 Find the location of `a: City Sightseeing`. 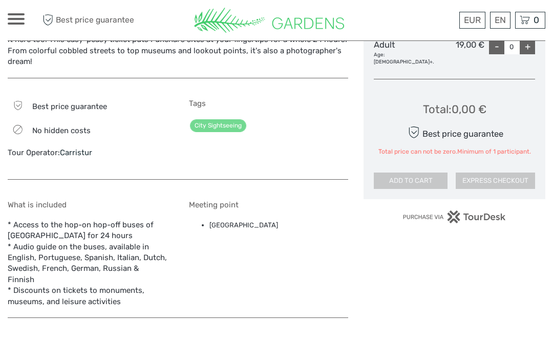

a: City Sightseeing is located at coordinates (218, 126).